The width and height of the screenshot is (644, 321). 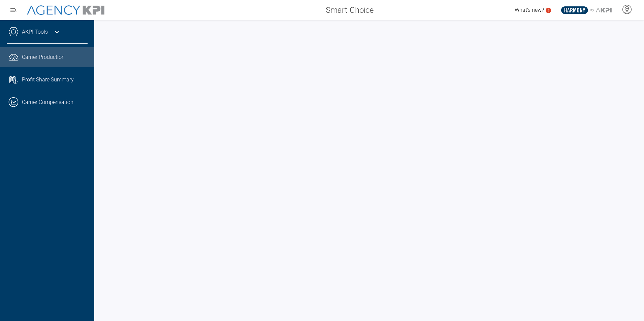 What do you see at coordinates (43, 58) in the screenshot?
I see `span: Carrier Production` at bounding box center [43, 58].